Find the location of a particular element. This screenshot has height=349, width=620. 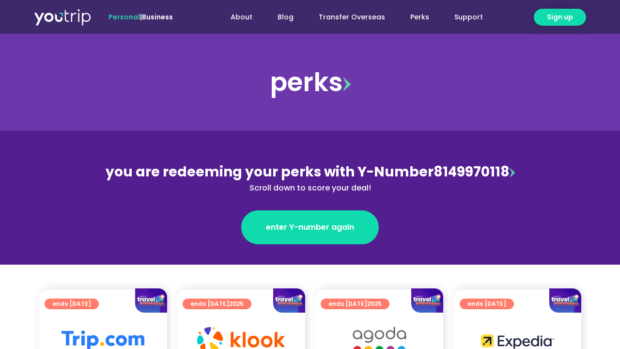

a: Support is located at coordinates (468, 17).